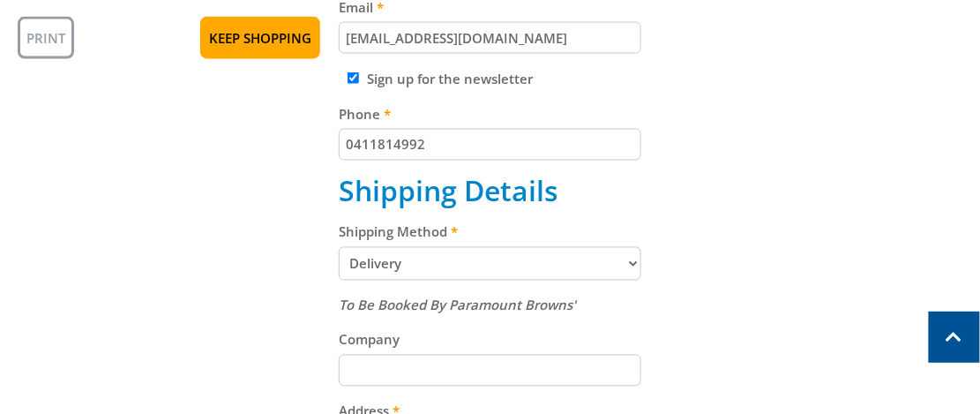 The image size is (980, 414). Describe the element at coordinates (490, 232) in the screenshot. I see `label: Shipping Method` at that location.